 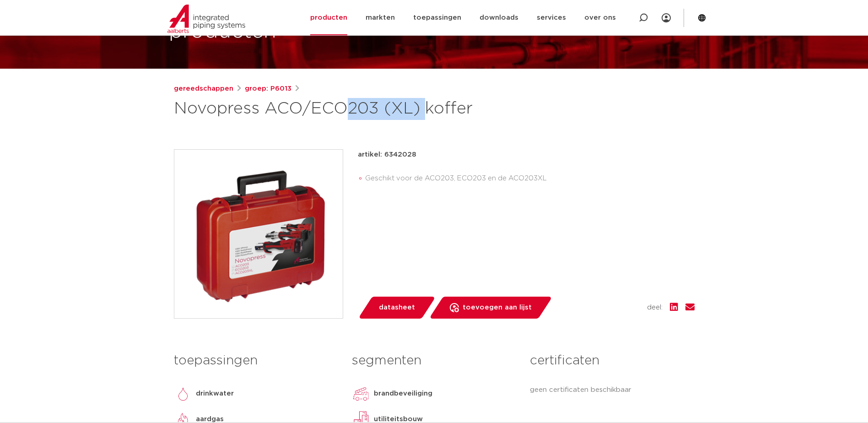 What do you see at coordinates (403, 393) in the screenshot?
I see `p: brandbeveiliging` at bounding box center [403, 393].